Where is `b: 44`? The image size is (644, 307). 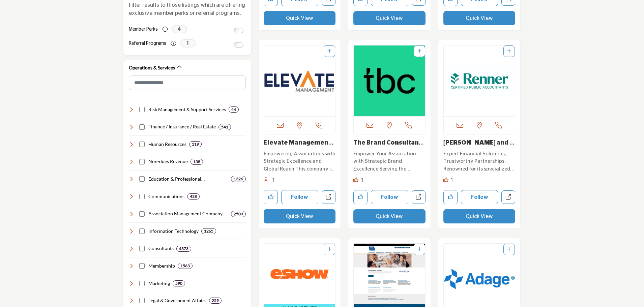 b: 44 is located at coordinates (234, 110).